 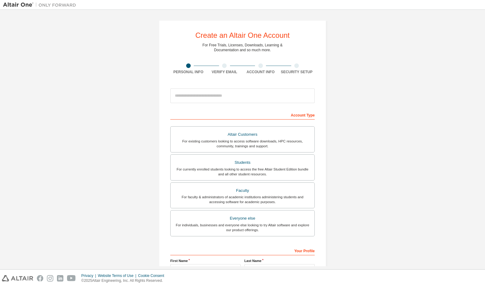 What do you see at coordinates (297, 72) in the screenshot?
I see `div: Security Setup` at bounding box center [297, 72].